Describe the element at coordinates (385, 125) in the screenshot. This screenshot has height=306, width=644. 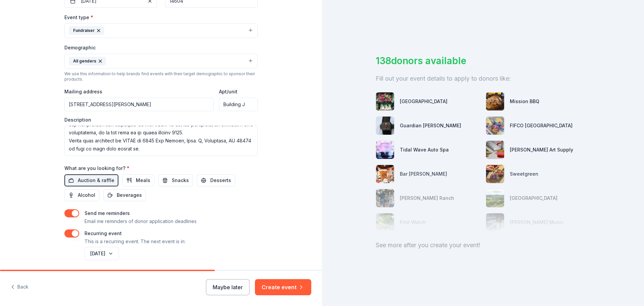
I see `img: photo for Guardian Angel Device` at that location.